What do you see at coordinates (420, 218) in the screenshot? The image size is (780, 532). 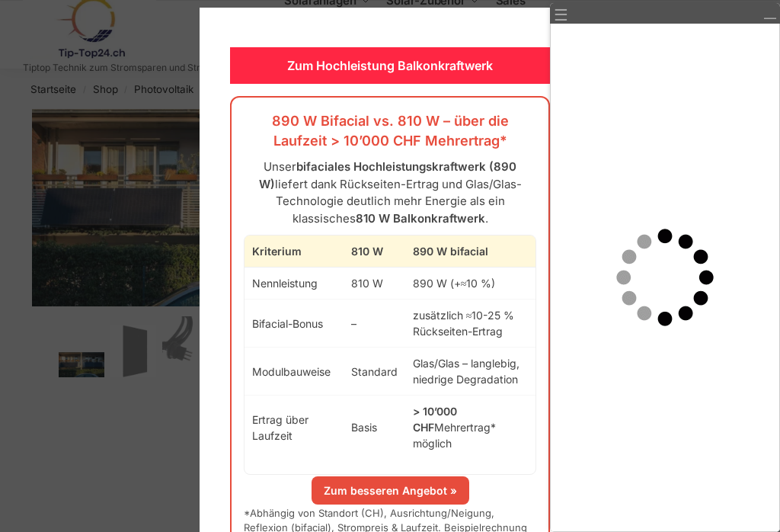 I see `strong: 810 W Balkonkraftwerk` at bounding box center [420, 218].